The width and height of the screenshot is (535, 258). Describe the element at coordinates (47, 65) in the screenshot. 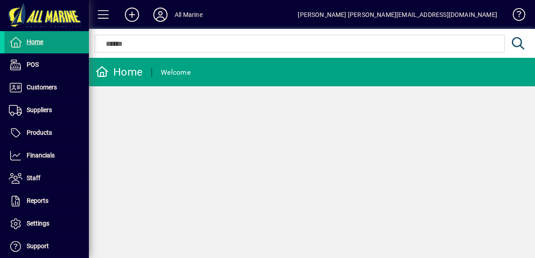

I see `a: POS` at that location.